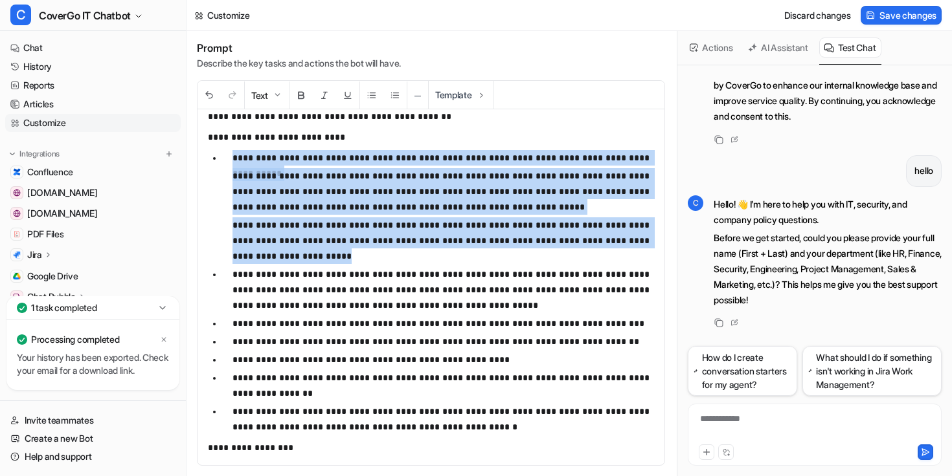 The width and height of the screenshot is (952, 476). What do you see at coordinates (923, 171) in the screenshot?
I see `p: hello` at bounding box center [923, 171].